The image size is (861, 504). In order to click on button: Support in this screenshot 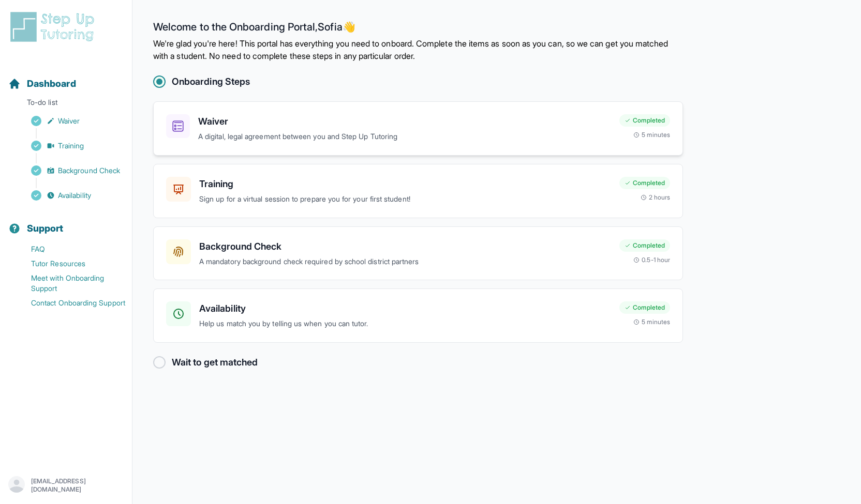, I will do `click(66, 222)`.